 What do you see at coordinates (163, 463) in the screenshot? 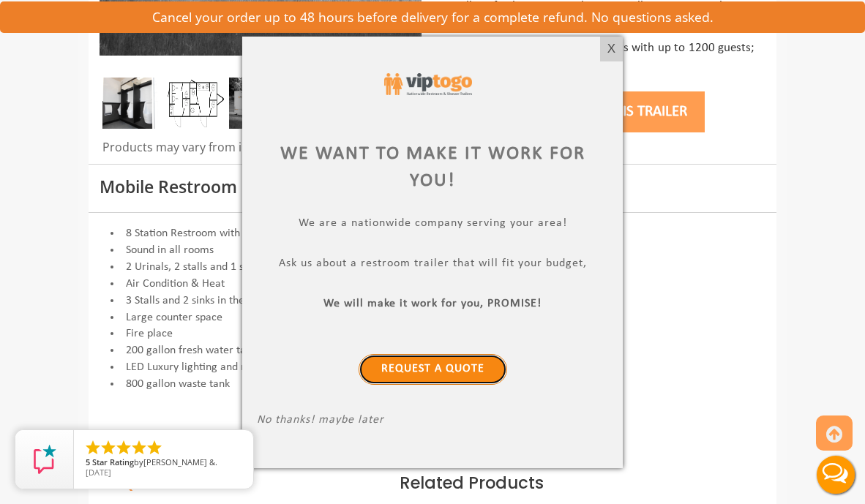
I see `span: by` at bounding box center [163, 463].